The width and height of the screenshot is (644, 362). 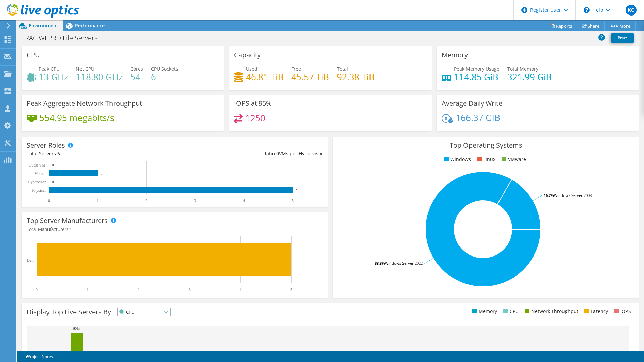 What do you see at coordinates (46, 145) in the screenshot?
I see `h3: Server Roles` at bounding box center [46, 145].